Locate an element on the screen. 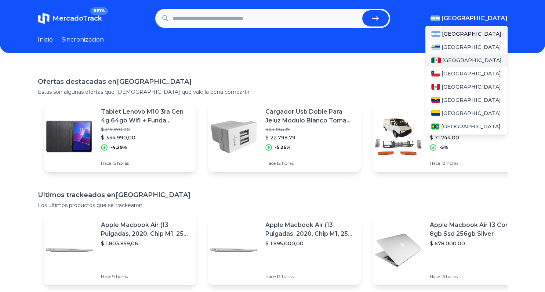  a: Featured imageCargador Usb Doble Para Jeluz Modulo Blanco Toma Usb Llave$ 24.065,39$ 22.798,79-5,... is located at coordinates (285, 137).